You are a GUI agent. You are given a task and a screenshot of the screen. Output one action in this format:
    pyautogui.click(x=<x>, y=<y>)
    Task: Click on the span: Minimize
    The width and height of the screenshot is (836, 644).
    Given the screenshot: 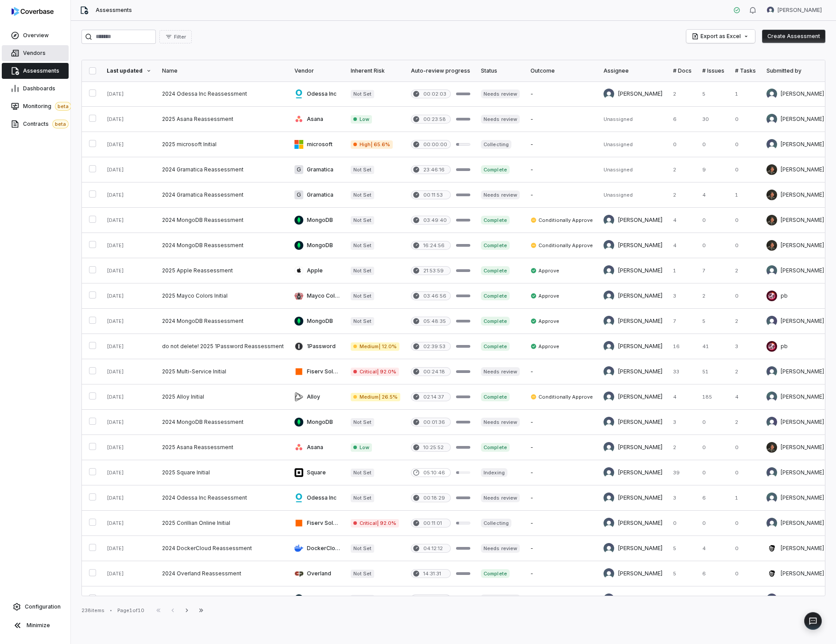 What is the action you would take?
    pyautogui.click(x=38, y=626)
    